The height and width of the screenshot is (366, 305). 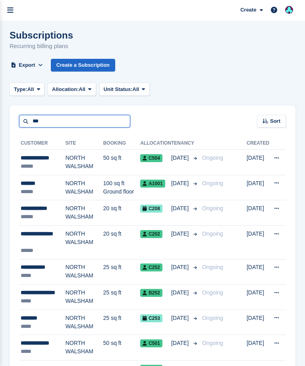 What do you see at coordinates (151, 293) in the screenshot?
I see `span: B252` at bounding box center [151, 293].